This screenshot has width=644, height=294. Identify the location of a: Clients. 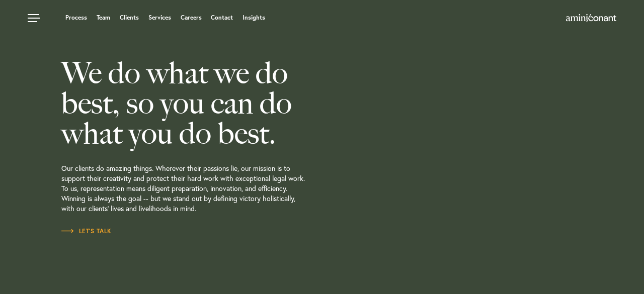
(129, 18).